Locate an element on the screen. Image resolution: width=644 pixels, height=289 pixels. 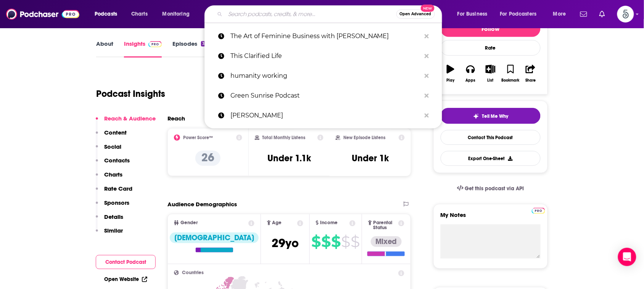
span: Parental Status is located at coordinates (385, 225).